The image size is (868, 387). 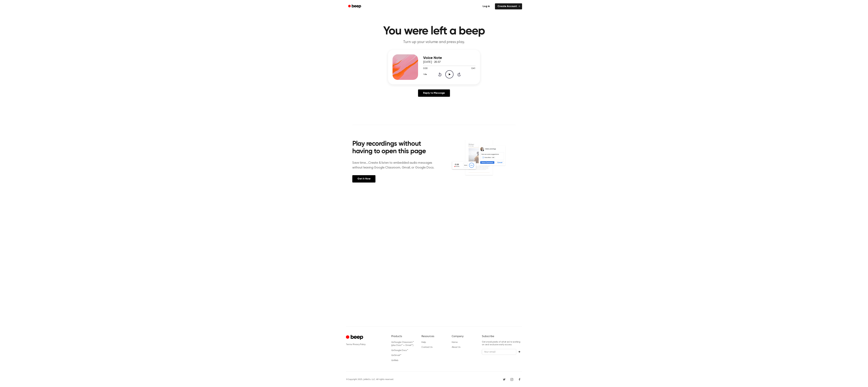 I want to click on input: Your email, so click(x=499, y=352).